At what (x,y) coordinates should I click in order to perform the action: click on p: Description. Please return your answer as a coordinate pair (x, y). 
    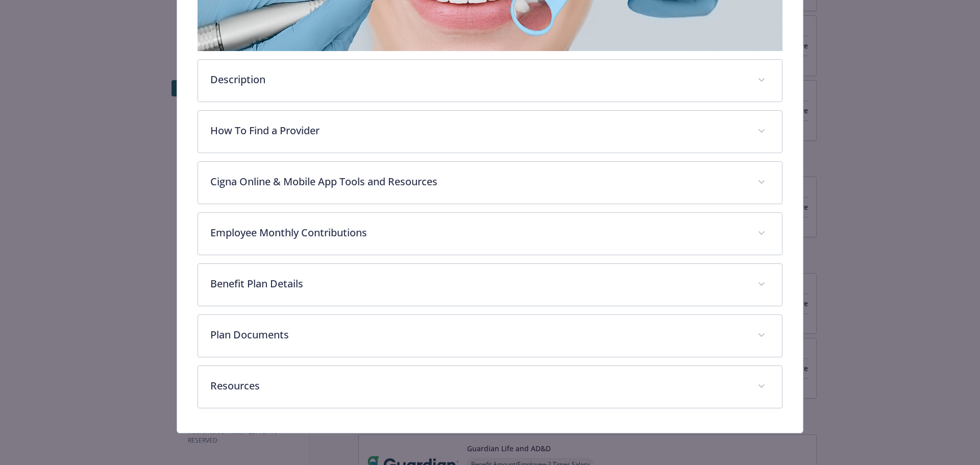
    Looking at the image, I should click on (477, 80).